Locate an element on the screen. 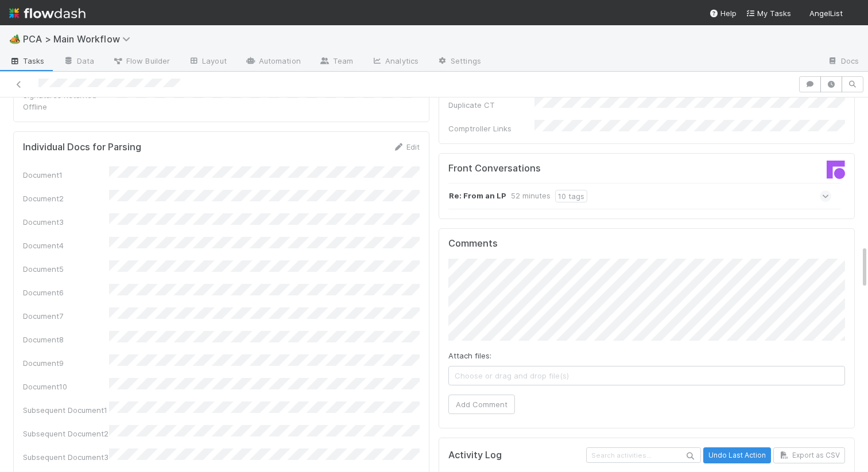  h5: Individual Docs for Parsing is located at coordinates (82, 147).